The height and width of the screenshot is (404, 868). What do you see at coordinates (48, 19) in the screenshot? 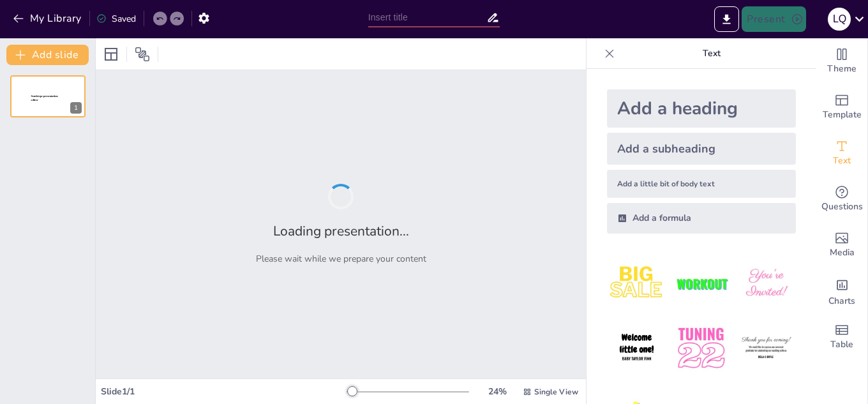
I see `button: My Library` at bounding box center [48, 19].